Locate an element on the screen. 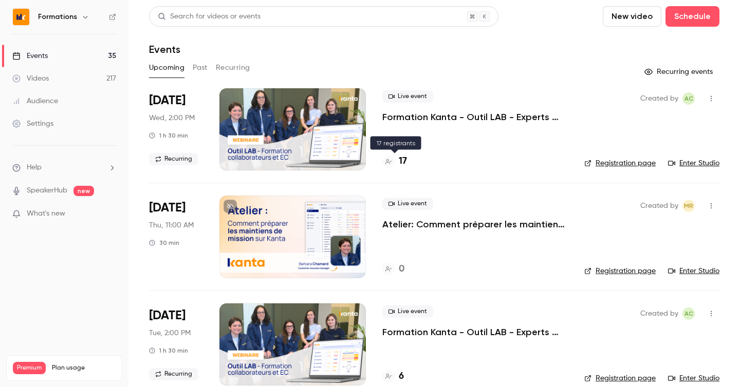 The height and width of the screenshot is (387, 740). span: What's new is located at coordinates (46, 214).